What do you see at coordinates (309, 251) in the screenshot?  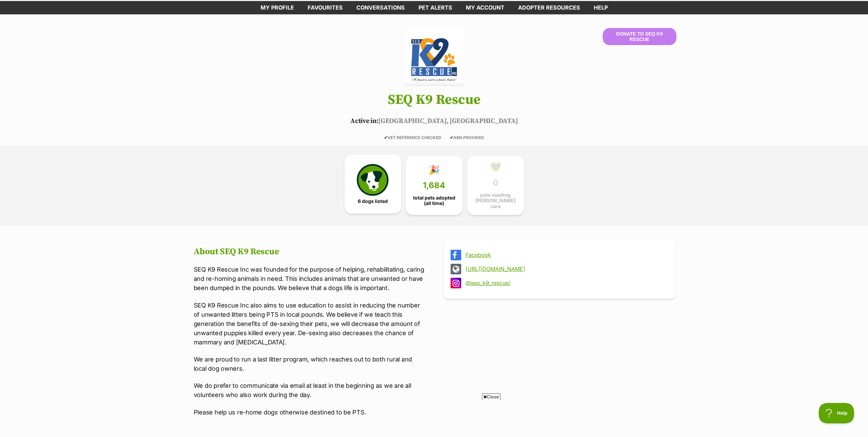 I see `h2: About SEQ K9 Rescue` at bounding box center [309, 251].